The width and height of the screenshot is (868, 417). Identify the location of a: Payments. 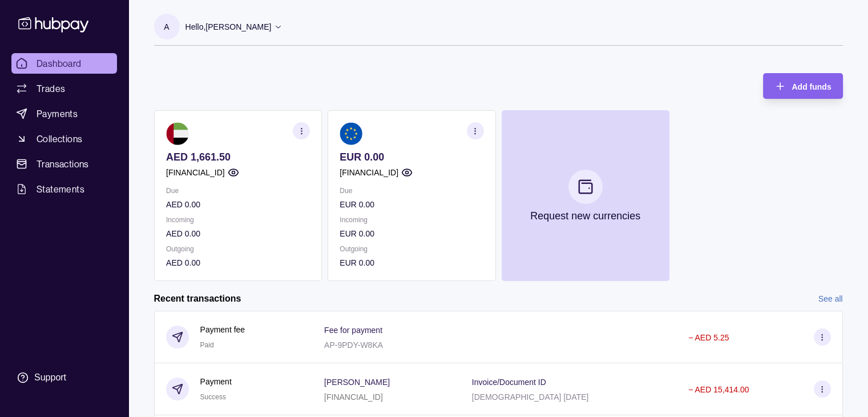
(64, 114).